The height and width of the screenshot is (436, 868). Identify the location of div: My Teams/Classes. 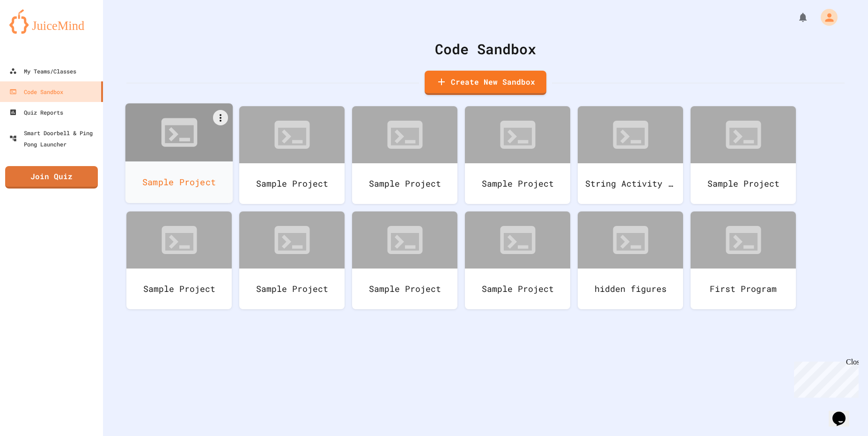
(43, 71).